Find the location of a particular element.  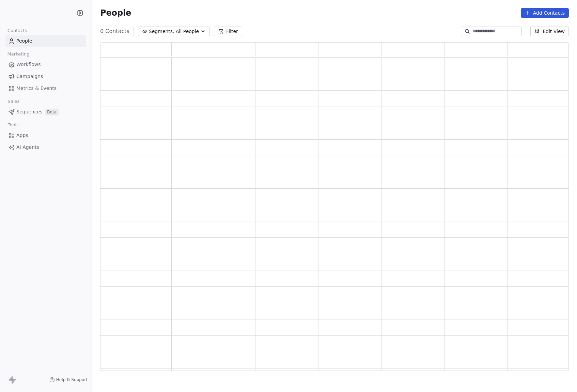

span: Beta is located at coordinates (52, 112).